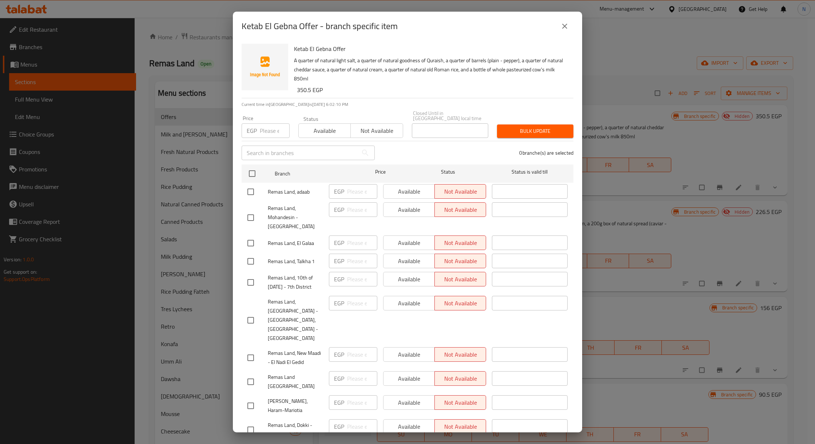  What do you see at coordinates (300, 153) in the screenshot?
I see `input: Search in branches` at bounding box center [300, 153].